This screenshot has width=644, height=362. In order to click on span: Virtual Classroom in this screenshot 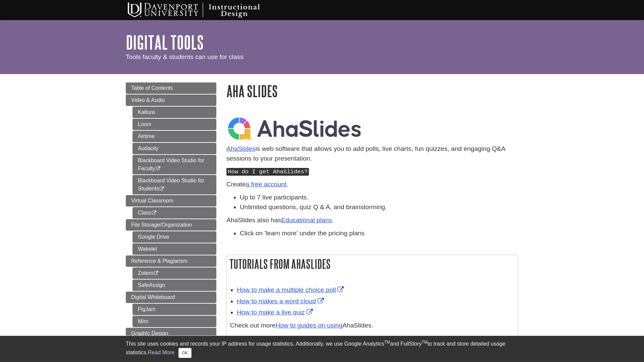, I will do `click(152, 201)`.